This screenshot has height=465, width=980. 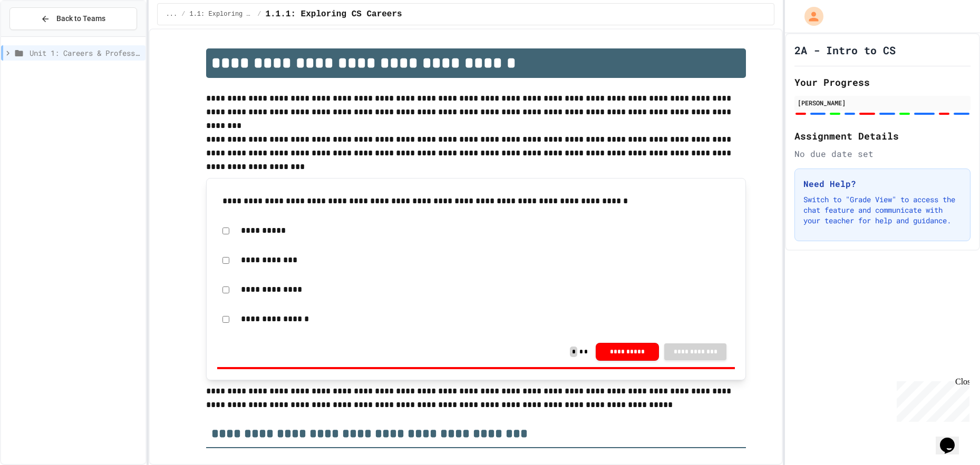 What do you see at coordinates (883, 82) in the screenshot?
I see `h2: Your Progress` at bounding box center [883, 82].